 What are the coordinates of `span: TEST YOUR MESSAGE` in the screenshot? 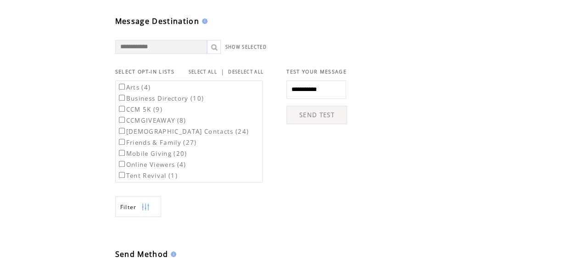 It's located at (316, 72).